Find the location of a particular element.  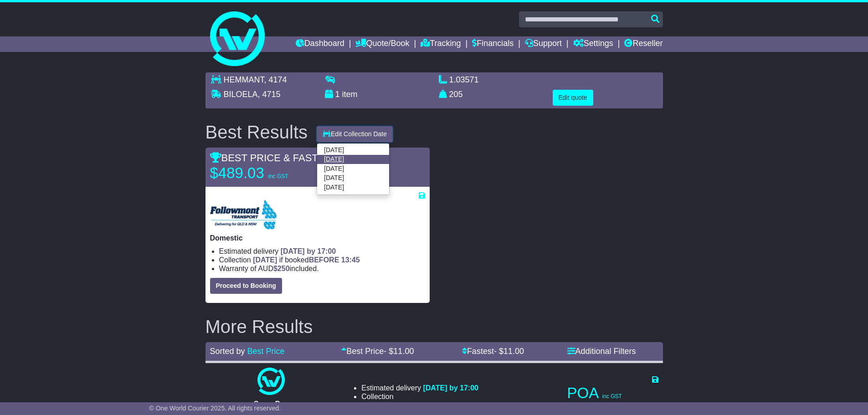

button: Edit quote is located at coordinates (573, 97).